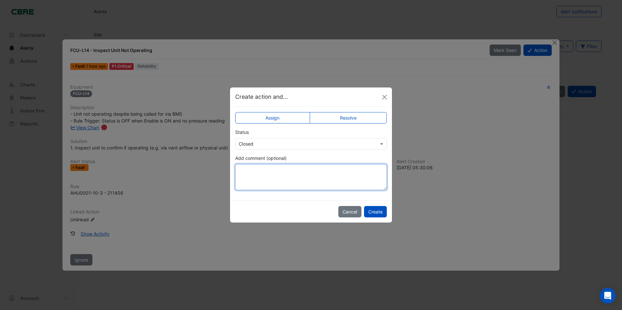 The image size is (622, 310). I want to click on label: Add comment (optional), so click(261, 158).